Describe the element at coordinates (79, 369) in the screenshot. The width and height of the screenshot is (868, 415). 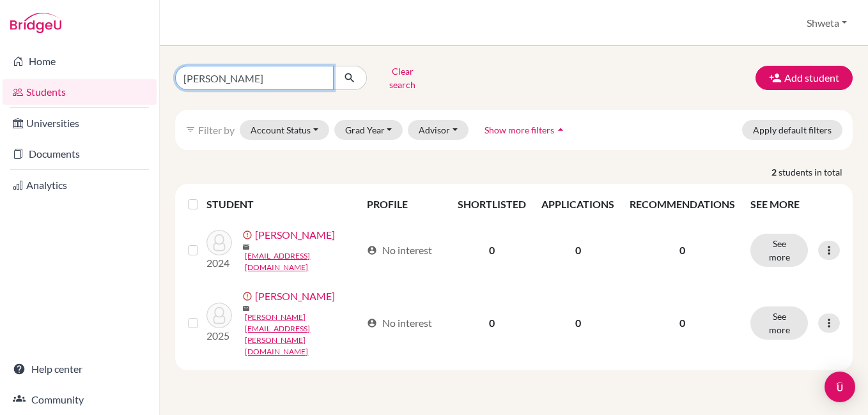
I see `a: Help center` at that location.